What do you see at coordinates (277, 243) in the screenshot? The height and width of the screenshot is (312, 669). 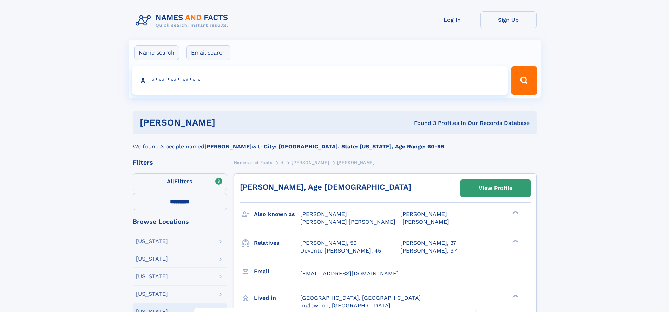 I see `h3: Relatives` at bounding box center [277, 243].